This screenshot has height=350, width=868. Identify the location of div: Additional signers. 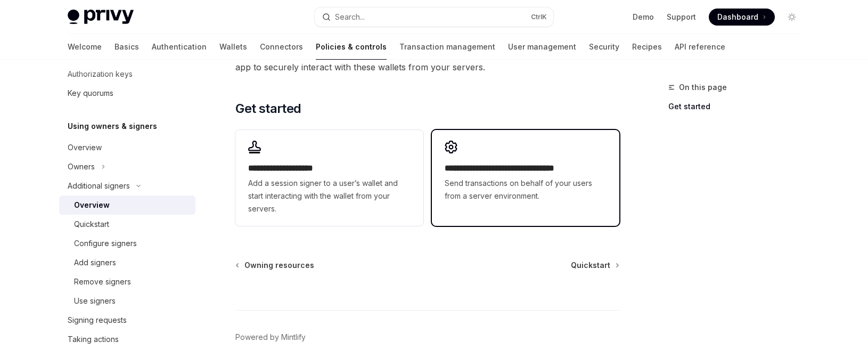
(99, 186).